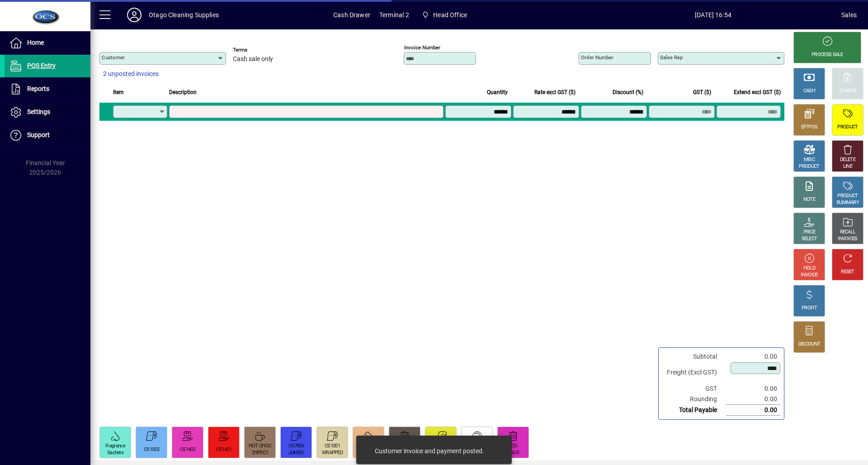 Image resolution: width=868 pixels, height=465 pixels. I want to click on span: Item, so click(119, 92).